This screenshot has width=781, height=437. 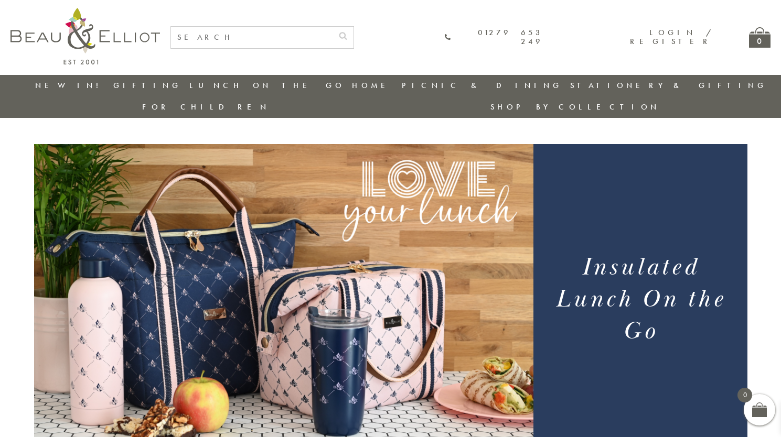 What do you see at coordinates (206, 107) in the screenshot?
I see `a: For Children` at bounding box center [206, 107].